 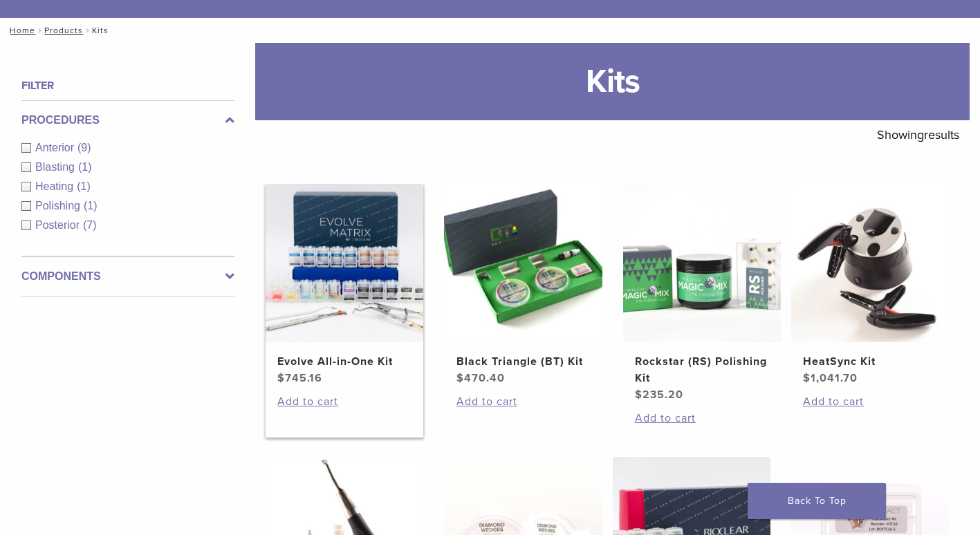 What do you see at coordinates (344, 284) in the screenshot?
I see `a: Evolve All-in-One KitEvolve All-in-One Kit $745.16` at bounding box center [344, 284].